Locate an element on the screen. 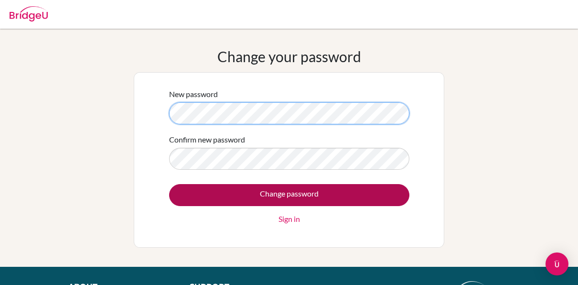 The image size is (578, 285). label: New password is located at coordinates (194, 94).